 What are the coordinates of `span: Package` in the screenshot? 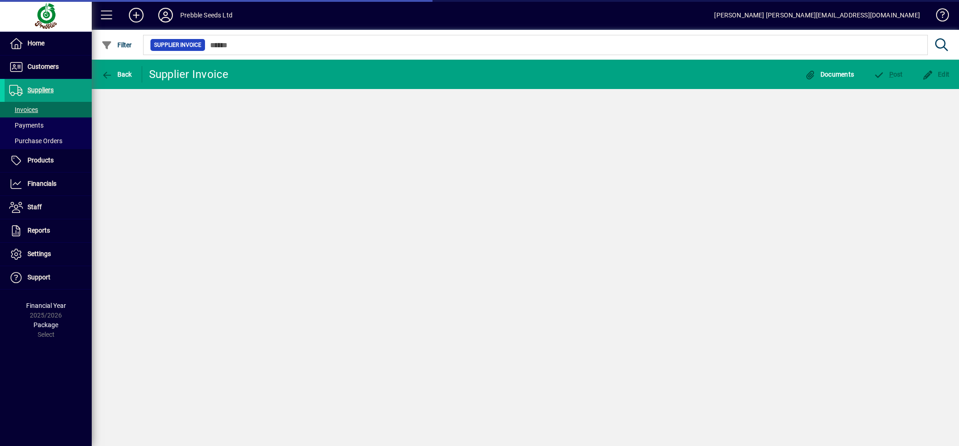 It's located at (46, 325).